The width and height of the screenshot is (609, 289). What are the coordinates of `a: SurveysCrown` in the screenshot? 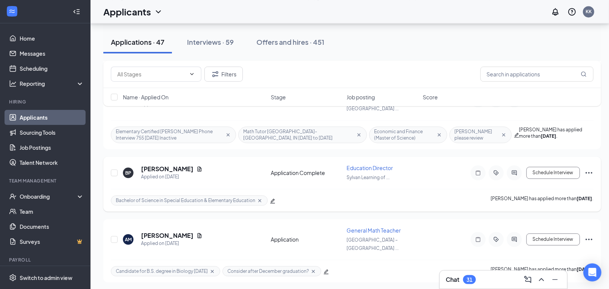 It's located at (52, 242).